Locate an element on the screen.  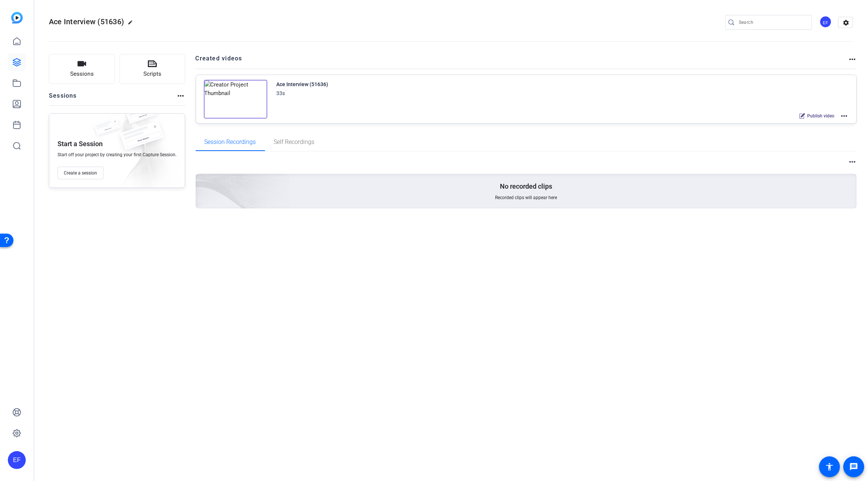
span: Start off your project by creating your first Capture Session. is located at coordinates (117, 155).